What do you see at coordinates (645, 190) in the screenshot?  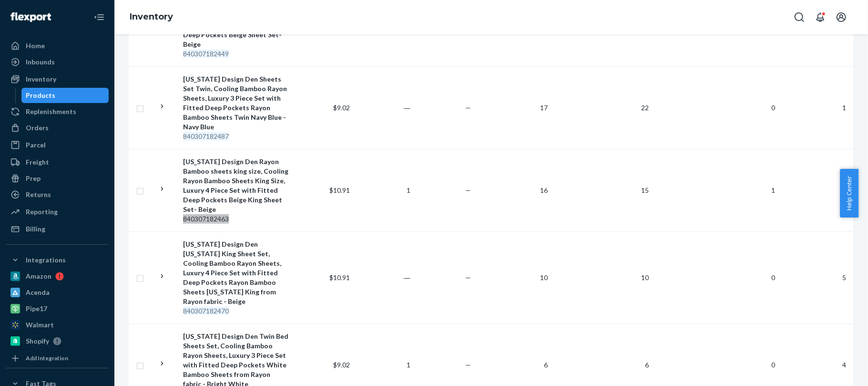 I see `span: 15` at bounding box center [645, 190].